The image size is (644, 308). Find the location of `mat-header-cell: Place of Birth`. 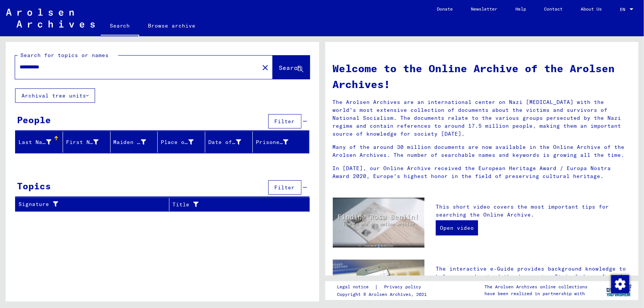

mat-header-cell: Place of Birth is located at coordinates (182, 142).